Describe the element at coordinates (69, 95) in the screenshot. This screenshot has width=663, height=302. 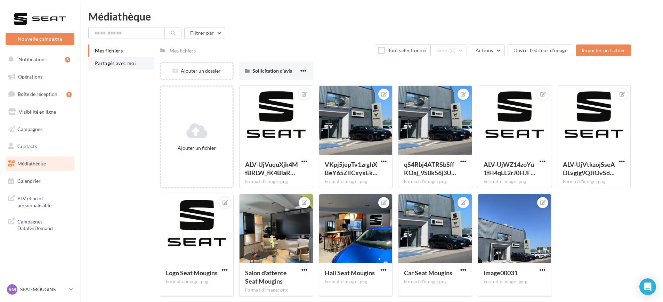
I see `div: 9` at that location.